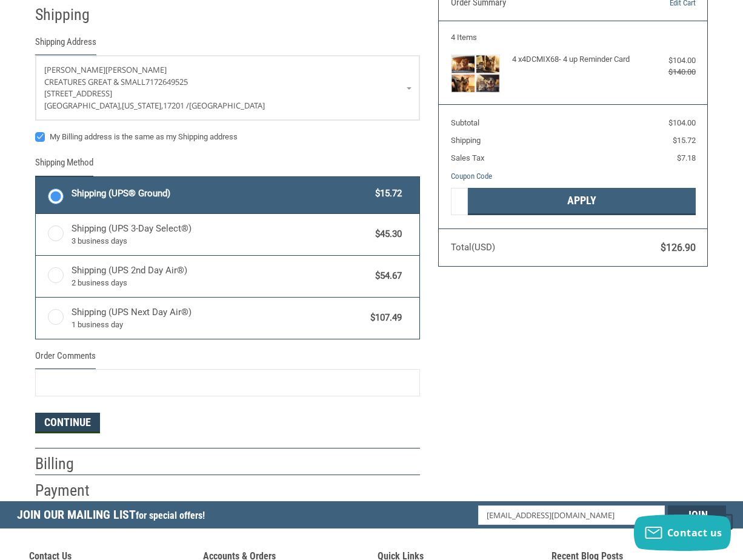 This screenshot has width=743, height=560. Describe the element at coordinates (67, 423) in the screenshot. I see `button: Continue` at that location.